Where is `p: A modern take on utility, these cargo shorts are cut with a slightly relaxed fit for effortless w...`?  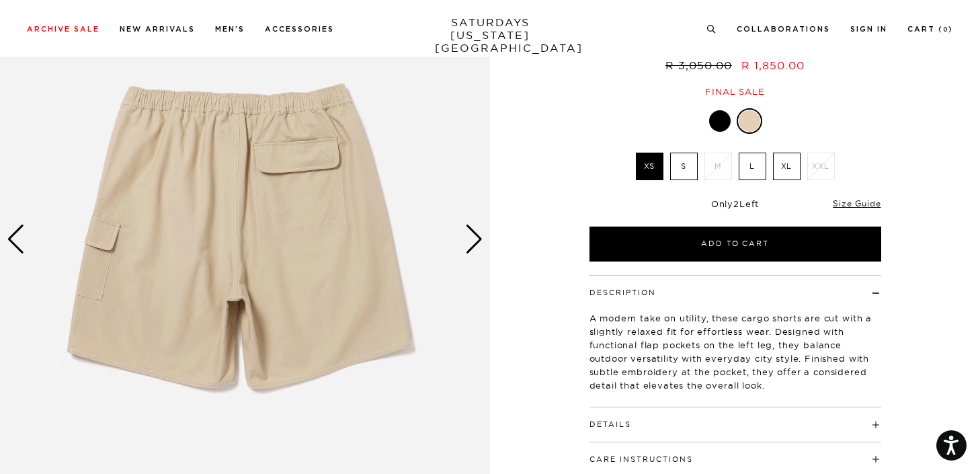
p: A modern take on utility, these cargo shorts are cut with a slightly relaxed fit for effortless w... is located at coordinates (735, 351).